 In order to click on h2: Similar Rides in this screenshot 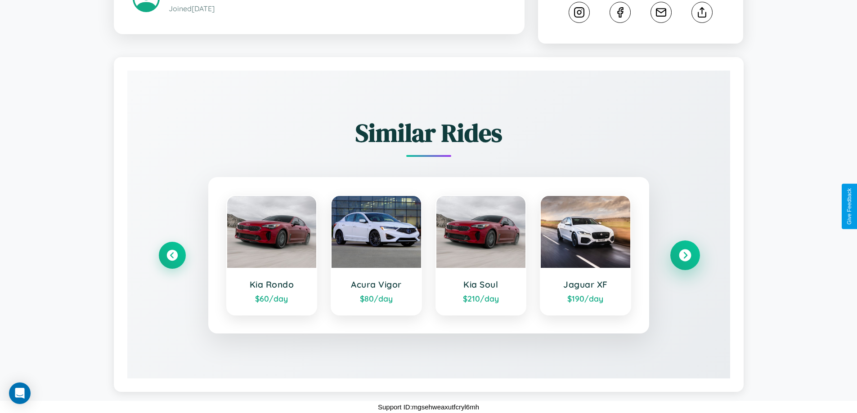, I will do `click(429, 133)`.